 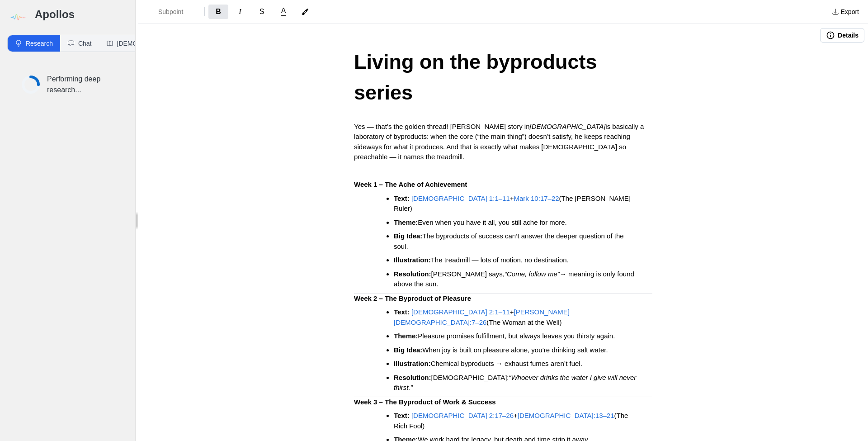 What do you see at coordinates (240, 12) in the screenshot?
I see `button: Format Italics` at bounding box center [240, 12].